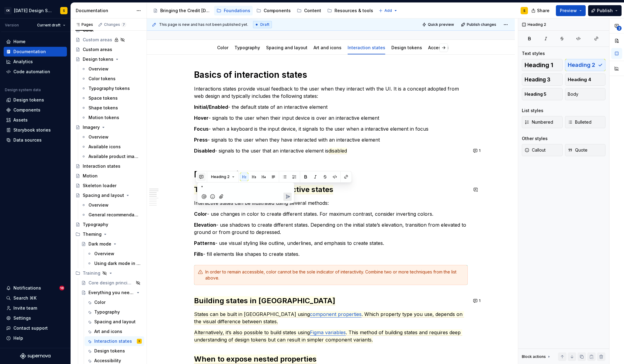  Describe the element at coordinates (211, 107) in the screenshot. I see `strong: Initial/Enabled` at that location.